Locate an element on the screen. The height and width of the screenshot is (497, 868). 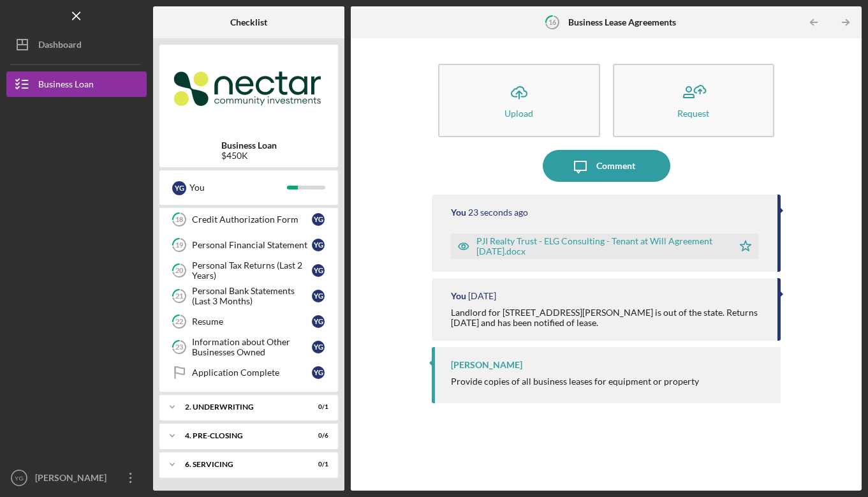
a: Dashboard is located at coordinates (76, 45).